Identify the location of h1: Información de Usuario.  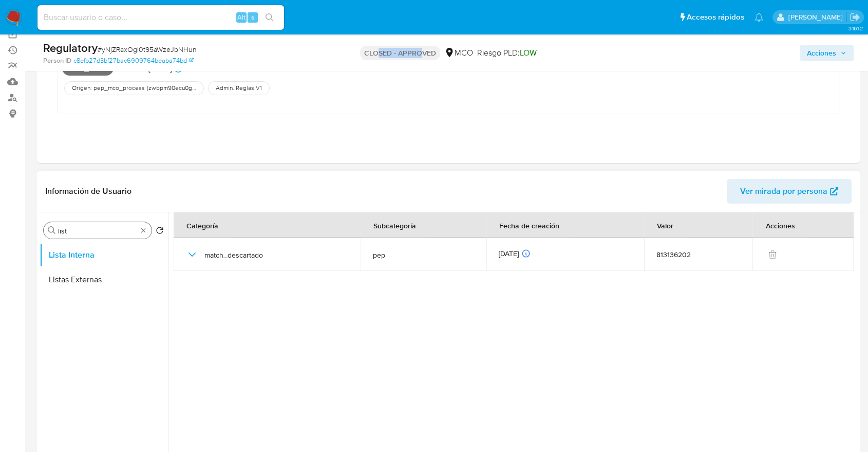
(88, 191).